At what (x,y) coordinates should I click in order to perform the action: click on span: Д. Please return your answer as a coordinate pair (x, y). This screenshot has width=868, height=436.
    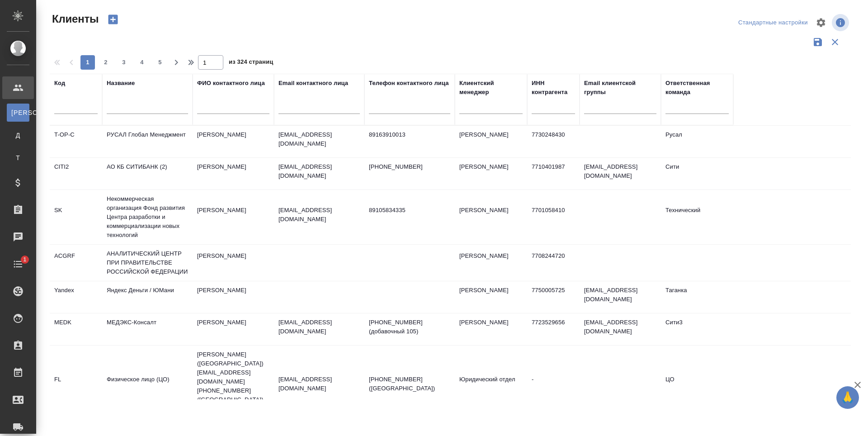
    Looking at the image, I should click on (18, 135).